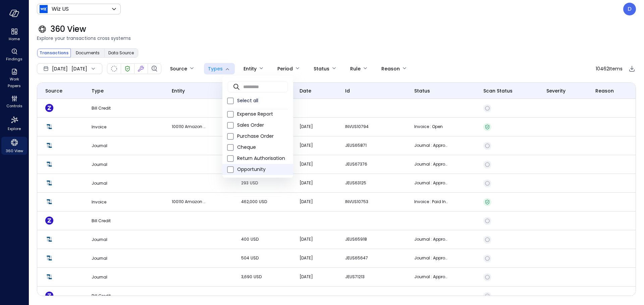 This screenshot has width=644, height=305. Describe the element at coordinates (262, 158) in the screenshot. I see `span: Return Authorisation` at that location.